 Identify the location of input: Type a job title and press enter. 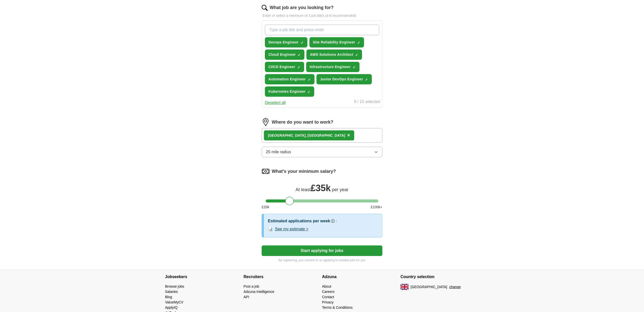
(322, 30).